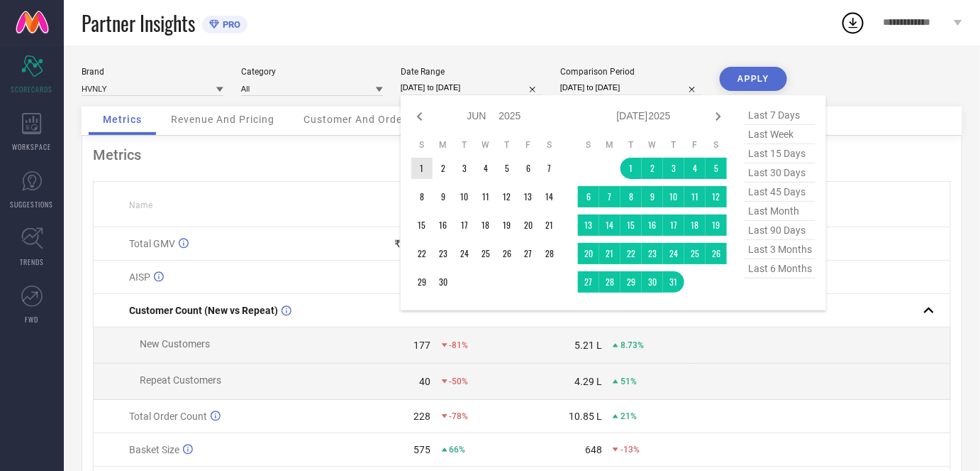 This screenshot has height=471, width=980. I want to click on div: Comparison Period, so click(631, 72).